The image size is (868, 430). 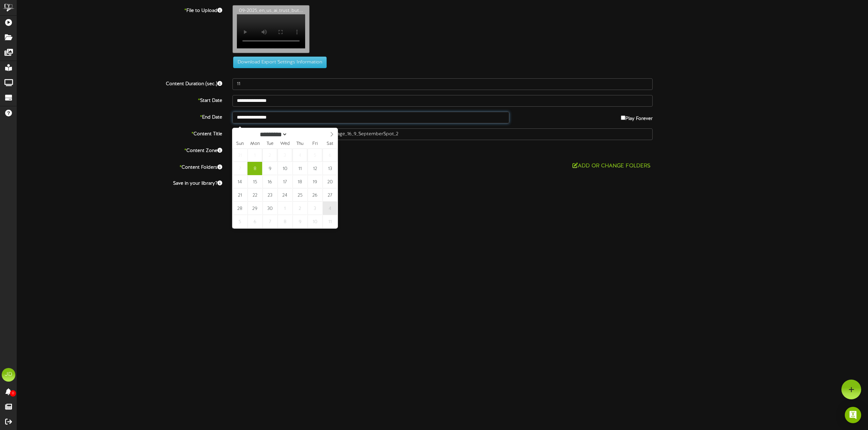 I want to click on span: Sun, so click(x=240, y=144).